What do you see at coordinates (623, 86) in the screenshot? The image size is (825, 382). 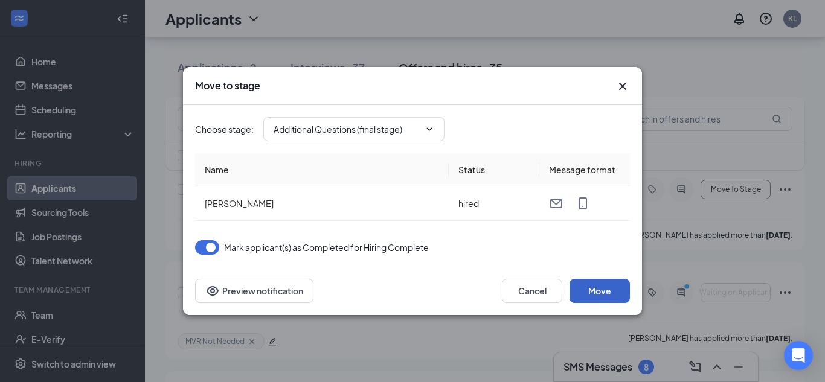 I see `button: Close` at bounding box center [623, 86].